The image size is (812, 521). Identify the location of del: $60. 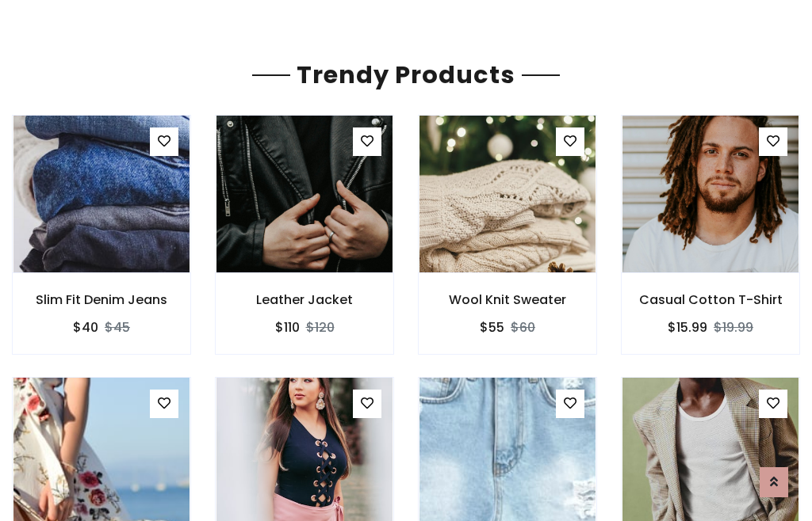
(522, 327).